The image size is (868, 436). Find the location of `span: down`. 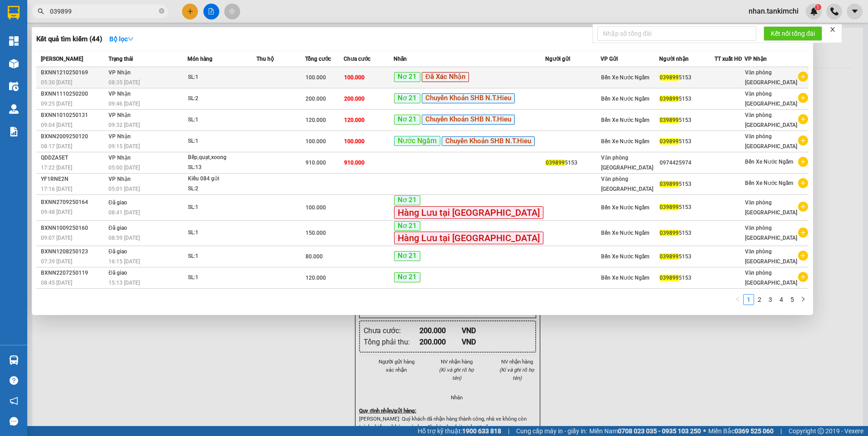

span: down is located at coordinates (131, 39).